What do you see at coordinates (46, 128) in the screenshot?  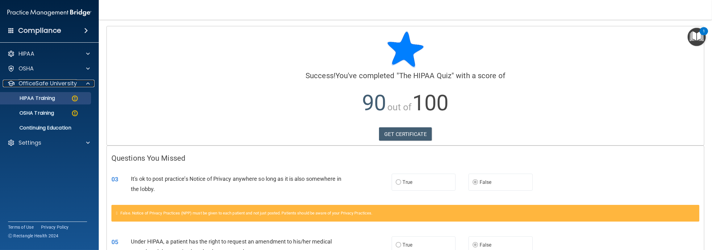 I see `p: Continuing Education` at bounding box center [46, 128].